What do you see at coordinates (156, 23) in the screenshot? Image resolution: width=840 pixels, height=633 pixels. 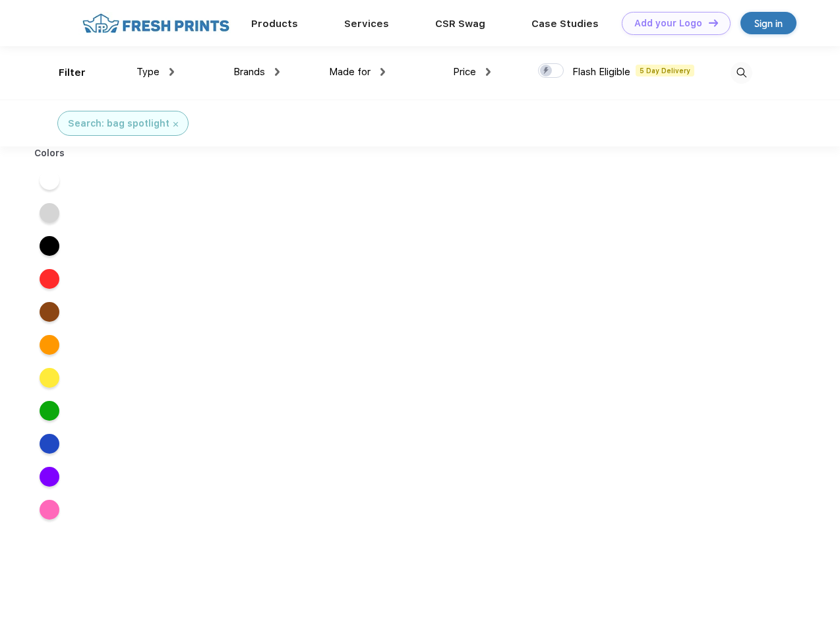 I see `img: fo%20logo%202.webp` at bounding box center [156, 23].